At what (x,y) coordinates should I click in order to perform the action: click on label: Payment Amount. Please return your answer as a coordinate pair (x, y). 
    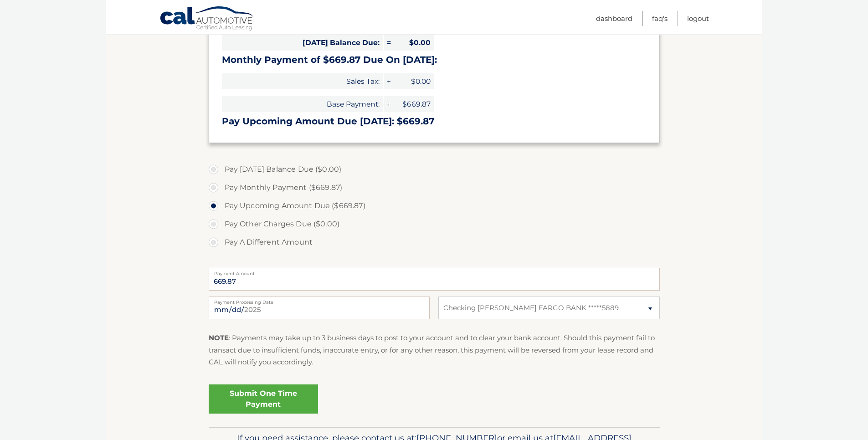
    Looking at the image, I should click on (434, 271).